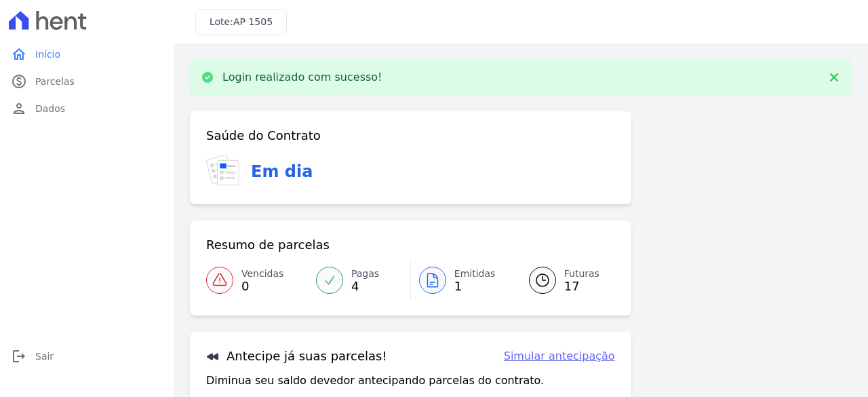  I want to click on h3: Resumo de parcelas, so click(268, 245).